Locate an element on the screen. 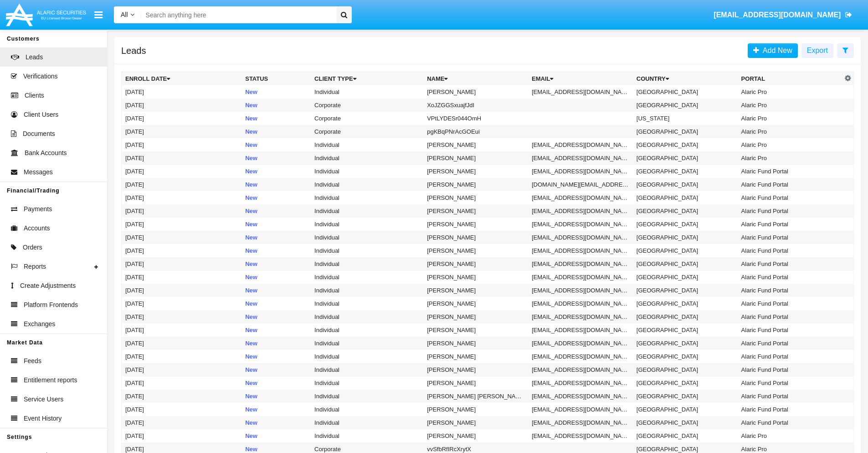 The height and width of the screenshot is (453, 868). td: Corporate is located at coordinates (367, 105).